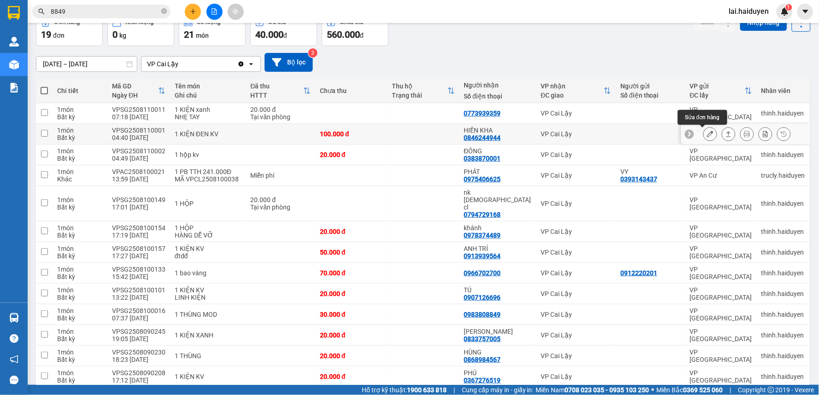  I want to click on div: VPSG2508100149, so click(139, 200).